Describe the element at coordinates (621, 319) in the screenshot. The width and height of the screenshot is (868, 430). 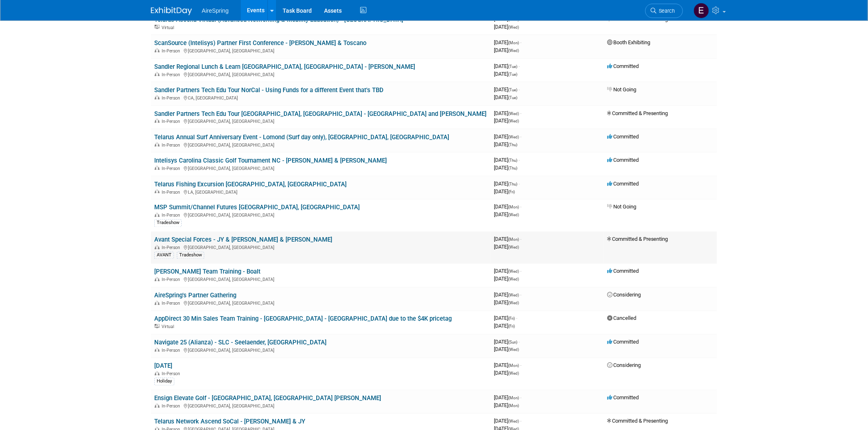
I see `span: Cancelled` at that location.